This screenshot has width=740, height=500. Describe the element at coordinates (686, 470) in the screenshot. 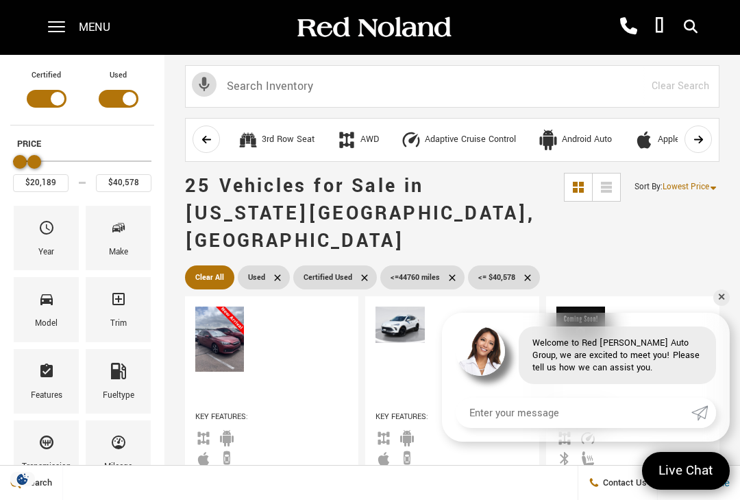

I see `a: Live Chat` at that location.